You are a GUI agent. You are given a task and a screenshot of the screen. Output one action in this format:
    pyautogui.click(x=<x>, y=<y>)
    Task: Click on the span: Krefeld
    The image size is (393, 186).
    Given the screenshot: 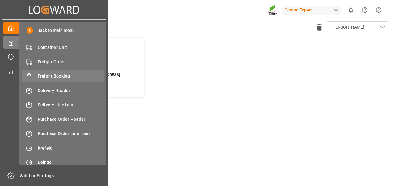 What is the action you would take?
    pyautogui.click(x=71, y=148)
    